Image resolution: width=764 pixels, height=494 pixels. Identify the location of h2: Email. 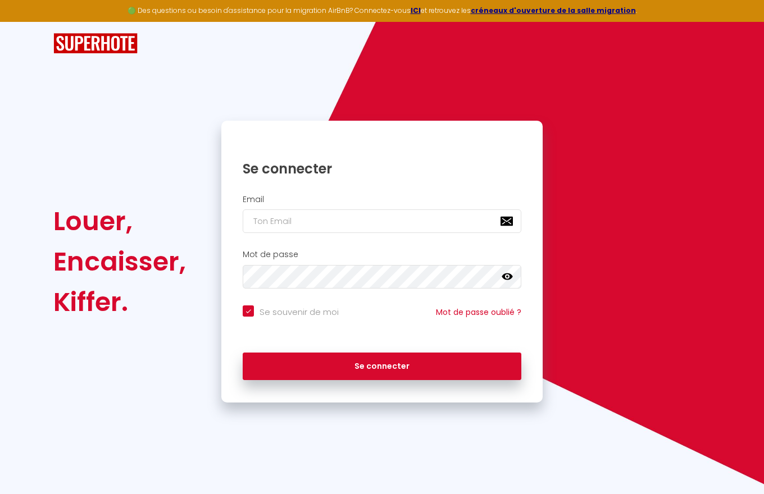
(382, 199).